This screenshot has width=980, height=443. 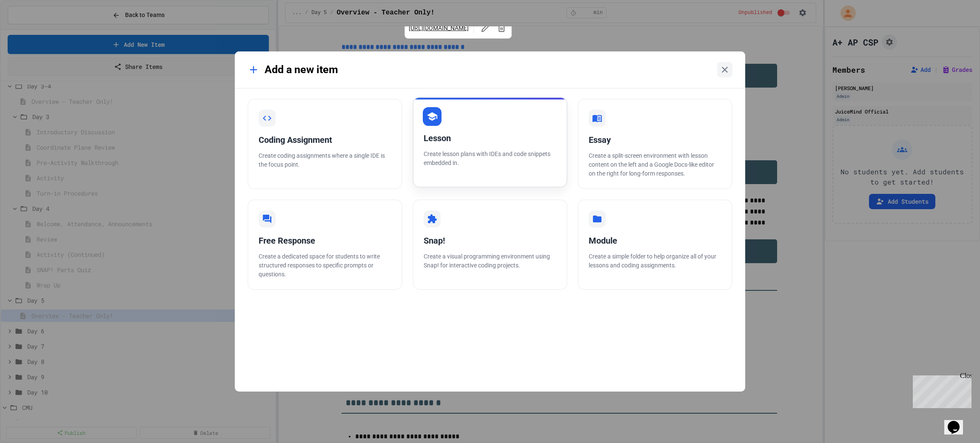 I want to click on div: Add a new item, so click(x=292, y=70).